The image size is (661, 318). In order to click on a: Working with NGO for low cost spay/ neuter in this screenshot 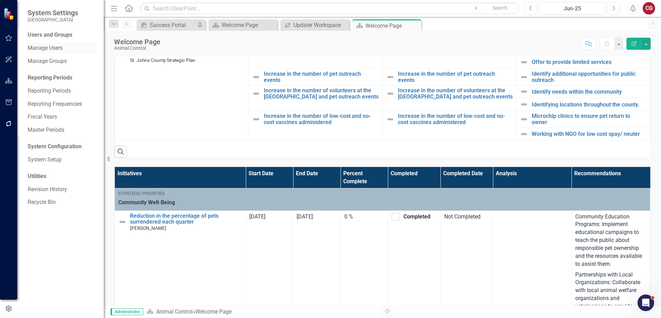, I will do `click(589, 134)`.